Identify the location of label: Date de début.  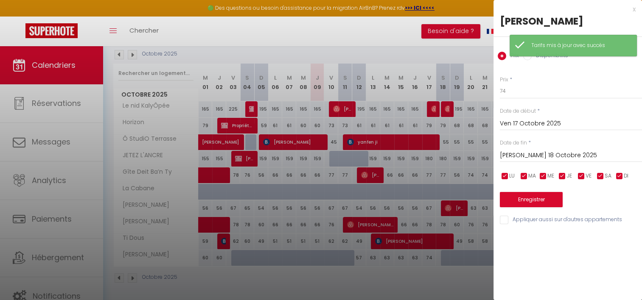
(518, 111).